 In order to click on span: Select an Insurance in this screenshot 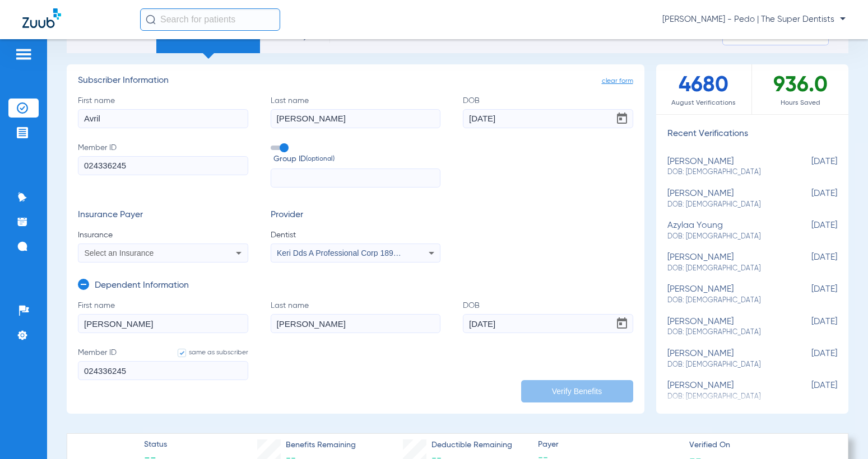, I will do `click(119, 253)`.